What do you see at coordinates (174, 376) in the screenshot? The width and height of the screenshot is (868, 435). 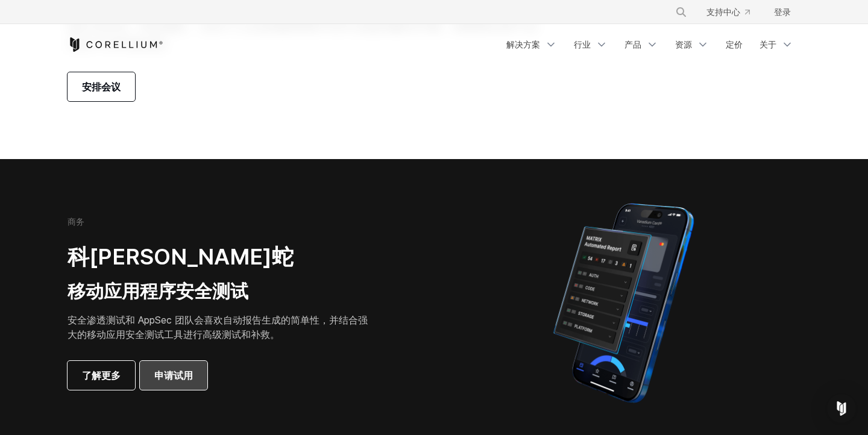 I see `a: 申请试用` at bounding box center [174, 376].